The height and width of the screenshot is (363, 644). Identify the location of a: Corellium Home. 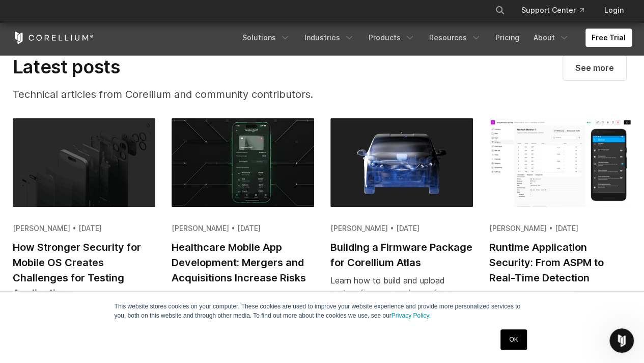
(53, 38).